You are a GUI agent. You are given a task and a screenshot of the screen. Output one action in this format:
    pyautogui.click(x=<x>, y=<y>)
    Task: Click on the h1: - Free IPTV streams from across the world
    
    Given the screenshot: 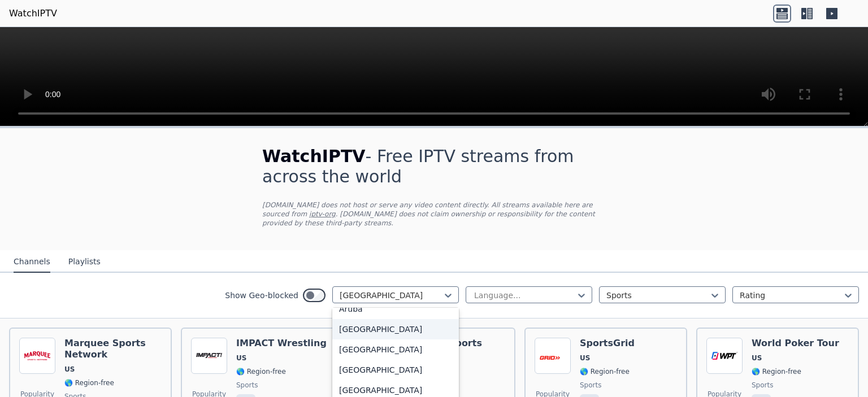 What is the action you would take?
    pyautogui.click(x=434, y=166)
    